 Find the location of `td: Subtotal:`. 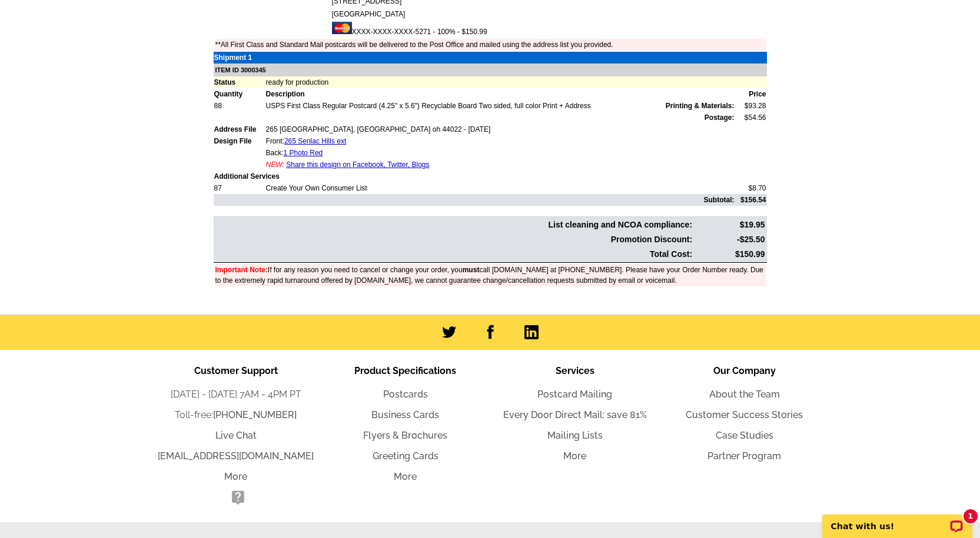

td: Subtotal: is located at coordinates (474, 200).